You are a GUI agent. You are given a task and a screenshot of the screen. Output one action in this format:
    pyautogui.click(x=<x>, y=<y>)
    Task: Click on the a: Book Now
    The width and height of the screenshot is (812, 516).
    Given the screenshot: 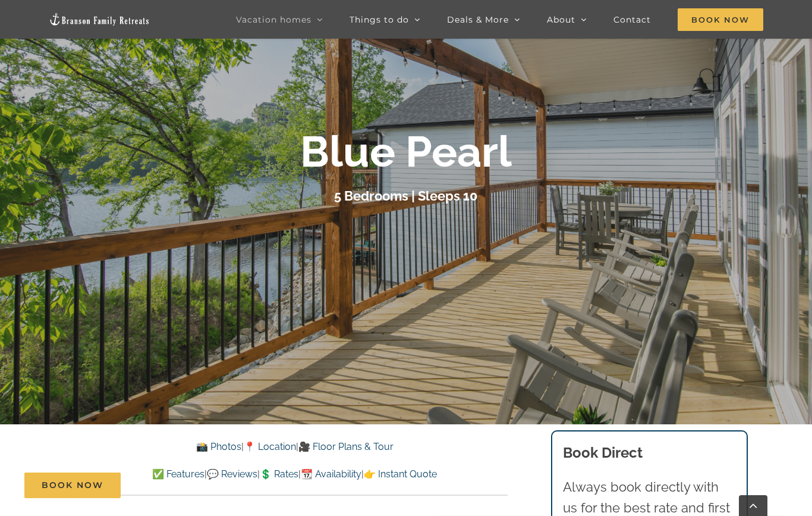 What is the action you would take?
    pyautogui.click(x=73, y=485)
    